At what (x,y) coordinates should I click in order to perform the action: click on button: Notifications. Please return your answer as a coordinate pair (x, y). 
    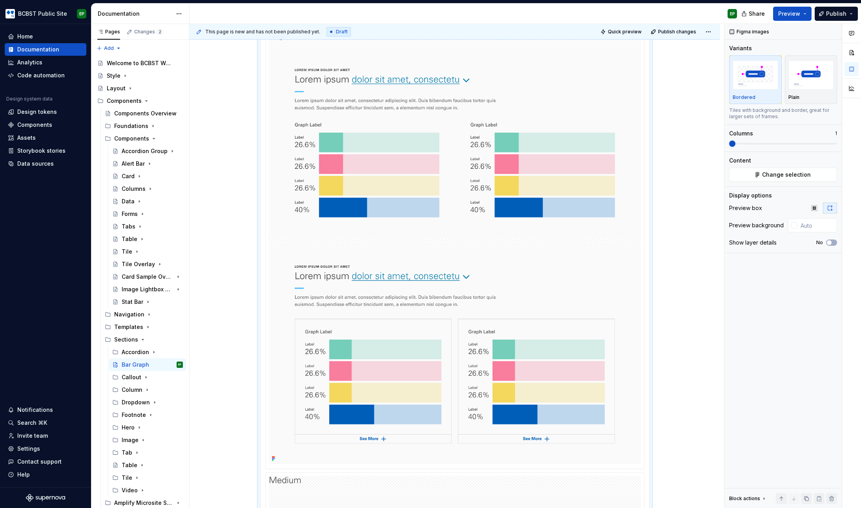
    Looking at the image, I should click on (46, 410).